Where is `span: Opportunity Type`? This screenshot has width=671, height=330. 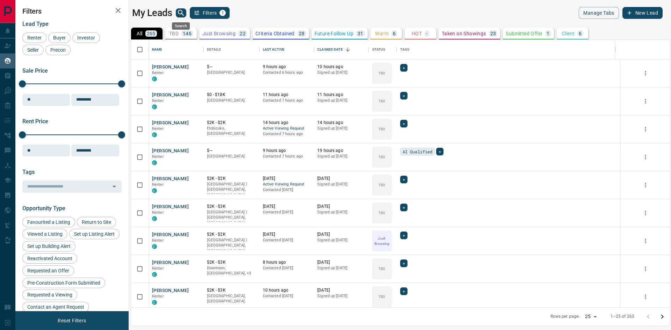 span: Opportunity Type is located at coordinates (44, 208).